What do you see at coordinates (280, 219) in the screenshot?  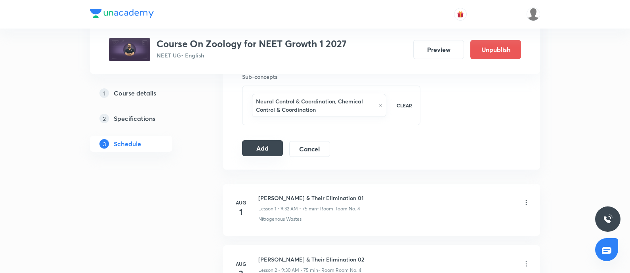 I see `p: Nitrogenous Wastes` at bounding box center [280, 219].